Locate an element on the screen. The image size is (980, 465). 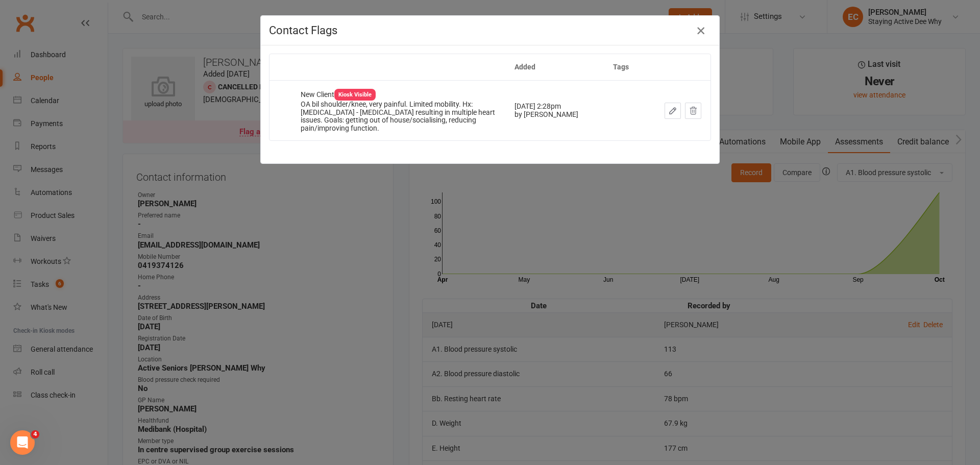
h4: Contact Flags is located at coordinates (490, 30).